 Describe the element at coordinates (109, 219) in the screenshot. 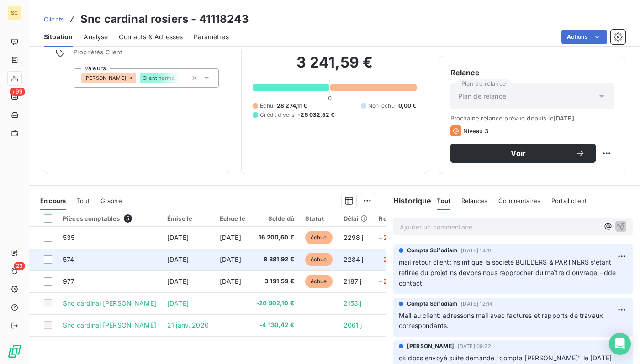

I see `div: Pièces comptables` at that location.